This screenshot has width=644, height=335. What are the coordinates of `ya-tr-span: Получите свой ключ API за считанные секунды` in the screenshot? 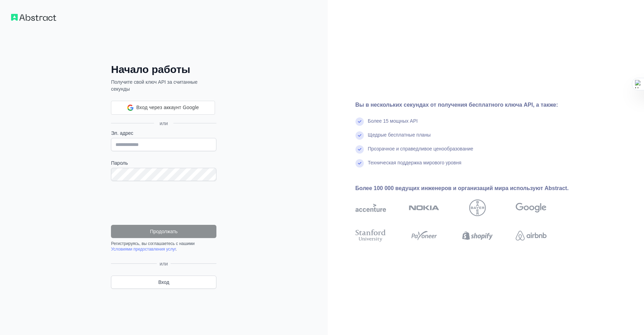 It's located at (154, 85).